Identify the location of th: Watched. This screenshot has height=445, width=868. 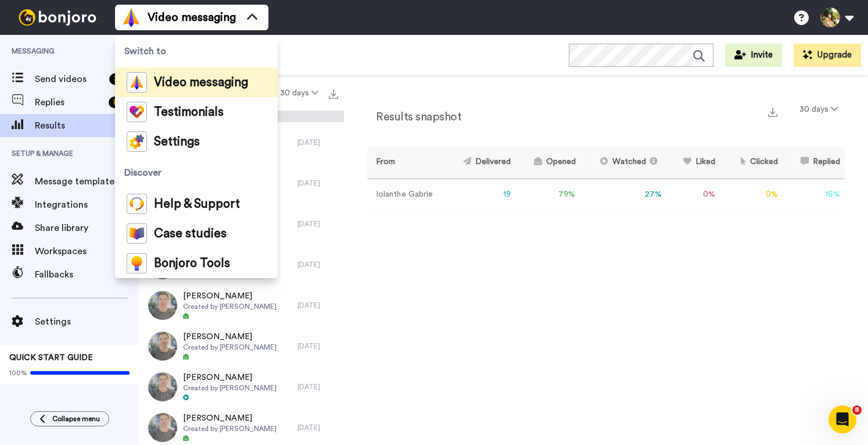
(623, 162).